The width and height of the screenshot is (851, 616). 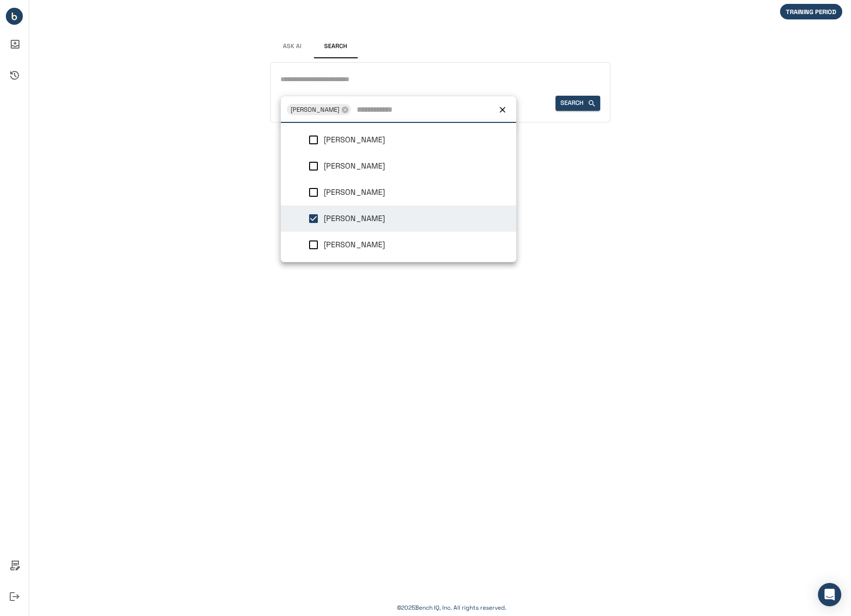 What do you see at coordinates (354, 218) in the screenshot?
I see `span: Alfredo R Perez` at bounding box center [354, 218].